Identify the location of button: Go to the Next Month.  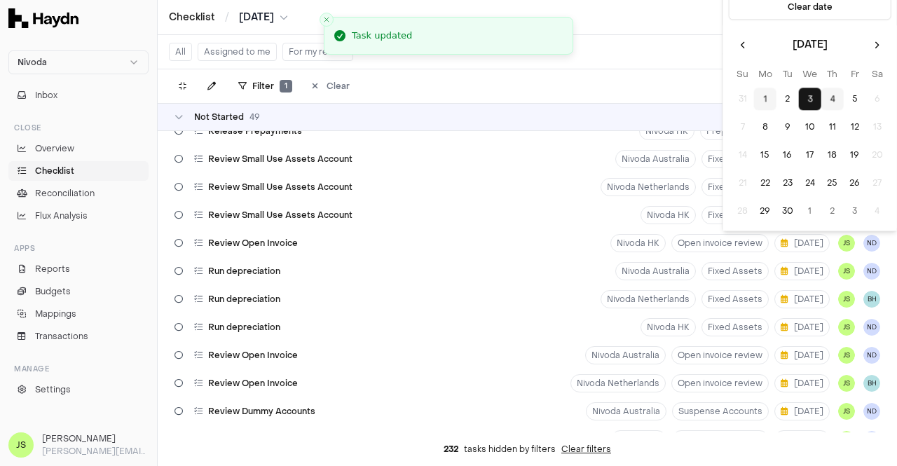
(878, 45).